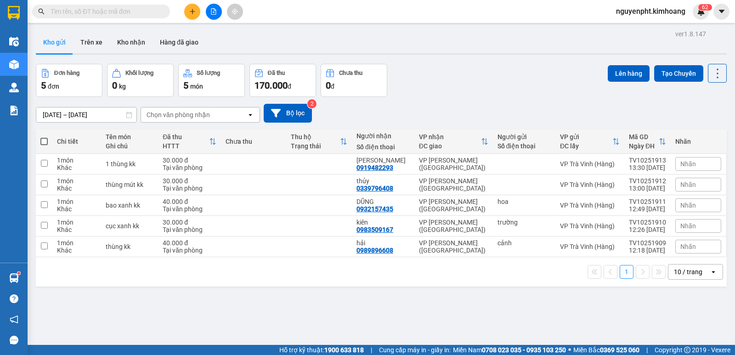 The image size is (735, 355). Describe the element at coordinates (59, 54) in the screenshot. I see `span: hà my` at that location.